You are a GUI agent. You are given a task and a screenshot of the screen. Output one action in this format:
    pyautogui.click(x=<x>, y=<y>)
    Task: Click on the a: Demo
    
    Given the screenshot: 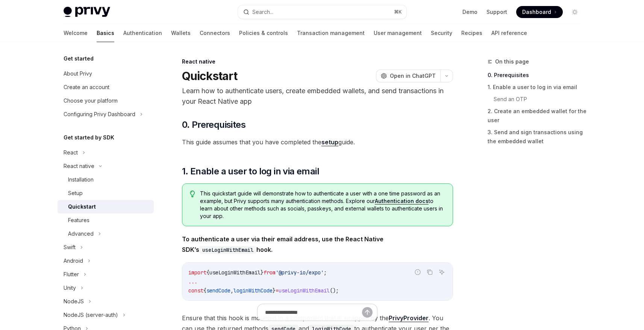 What is the action you would take?
    pyautogui.click(x=470, y=12)
    